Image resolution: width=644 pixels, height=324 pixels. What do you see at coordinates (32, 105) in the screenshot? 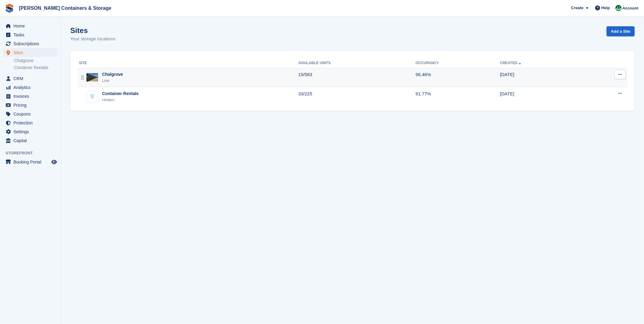
I see `span: Pricing` at bounding box center [32, 105].